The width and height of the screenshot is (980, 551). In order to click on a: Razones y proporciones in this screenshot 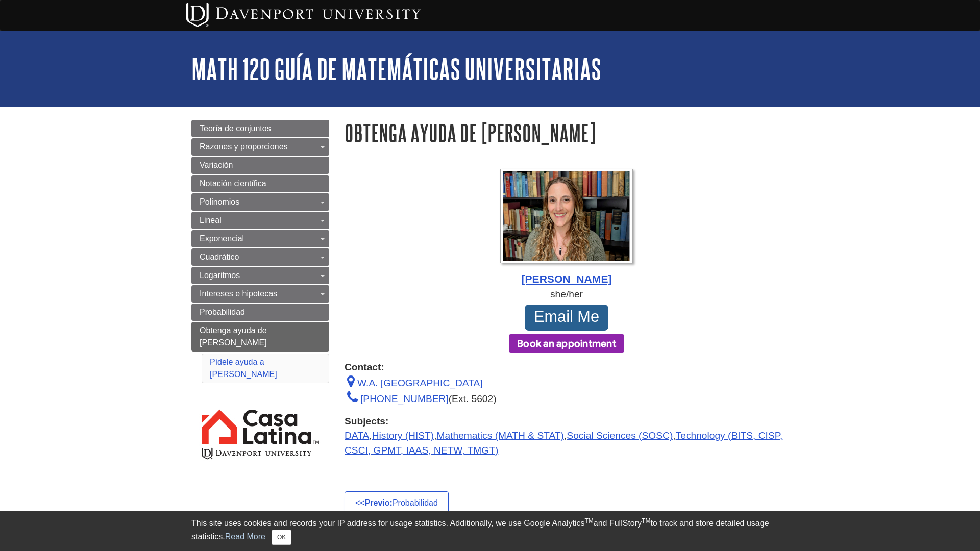, I will do `click(261, 147)`.